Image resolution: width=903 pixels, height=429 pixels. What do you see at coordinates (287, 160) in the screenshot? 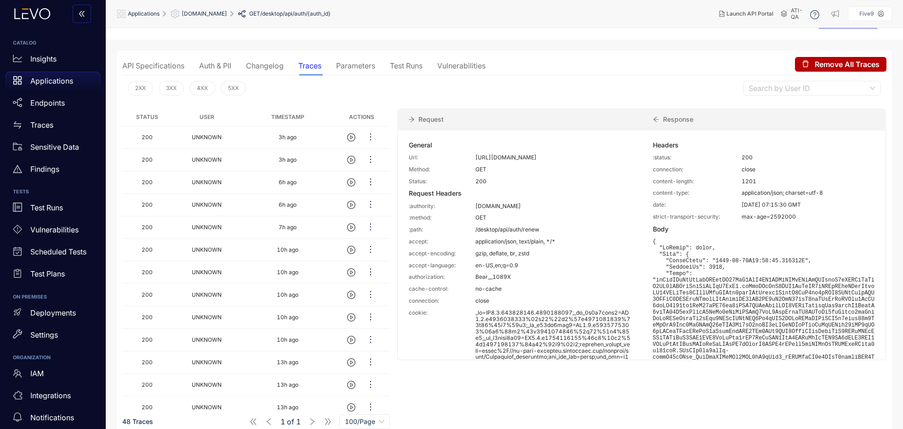
I see `div: 3h ago` at bounding box center [287, 160].